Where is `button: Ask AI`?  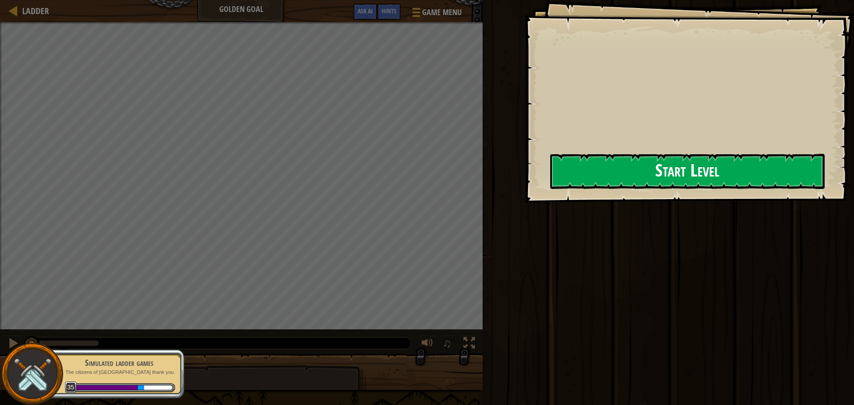 button: Ask AI is located at coordinates (365, 12).